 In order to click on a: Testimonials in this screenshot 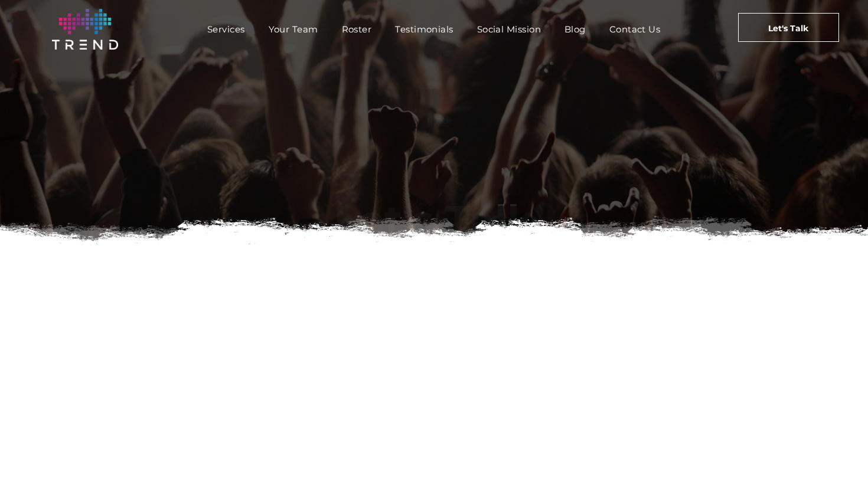, I will do `click(424, 29)`.